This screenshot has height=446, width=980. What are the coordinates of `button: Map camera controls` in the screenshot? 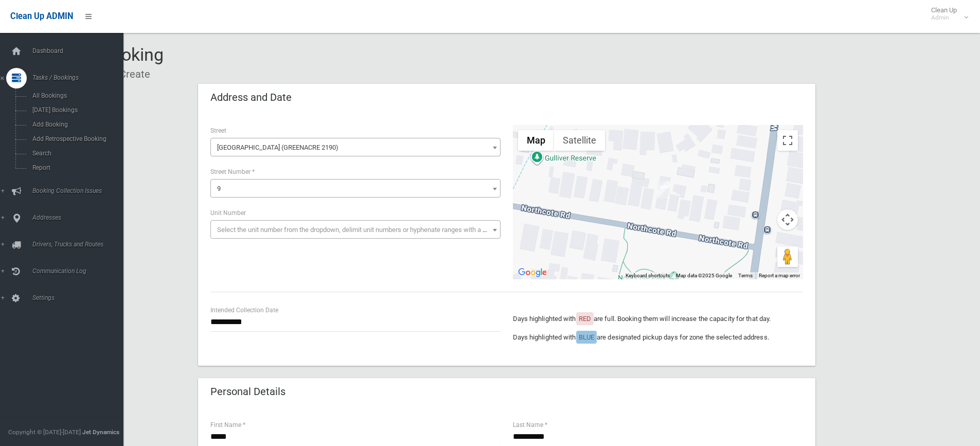 It's located at (788, 219).